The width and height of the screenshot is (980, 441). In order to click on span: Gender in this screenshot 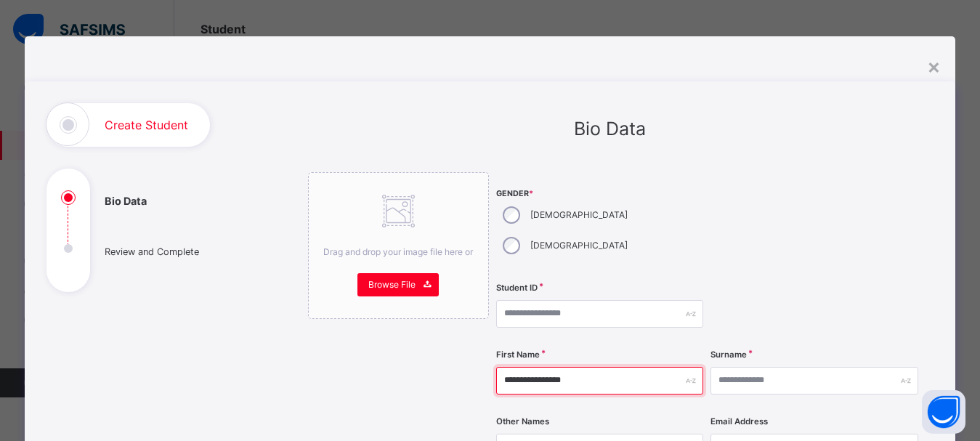, I will do `click(600, 194)`.